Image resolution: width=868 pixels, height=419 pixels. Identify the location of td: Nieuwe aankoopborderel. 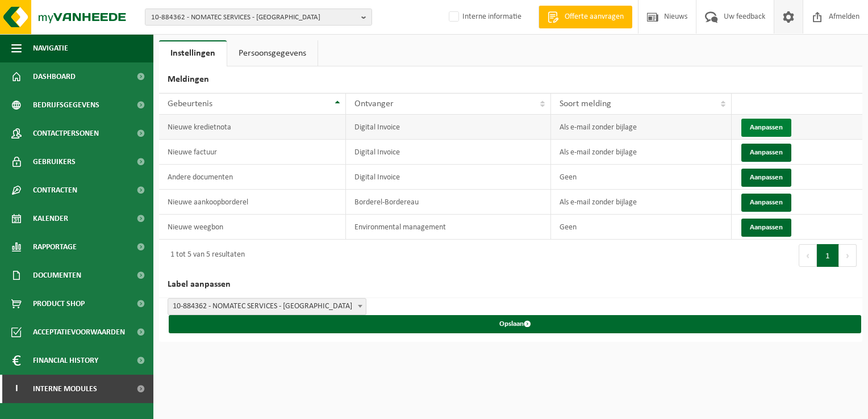
(252, 202).